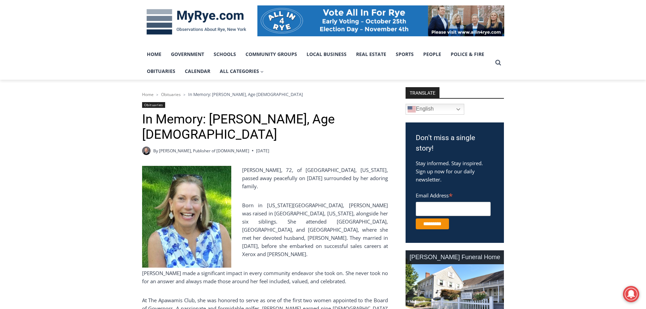  I want to click on h3: Don't miss a single story!, so click(455, 143).